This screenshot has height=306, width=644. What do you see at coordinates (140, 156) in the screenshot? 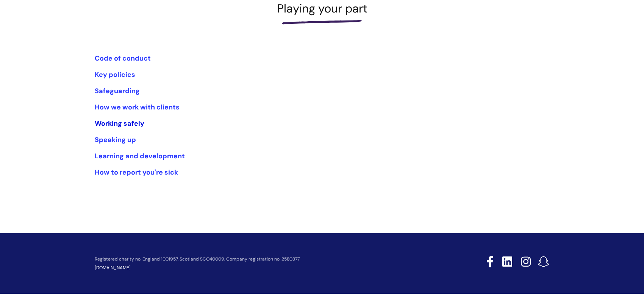
I see `a: Learning and development` at bounding box center [140, 156].